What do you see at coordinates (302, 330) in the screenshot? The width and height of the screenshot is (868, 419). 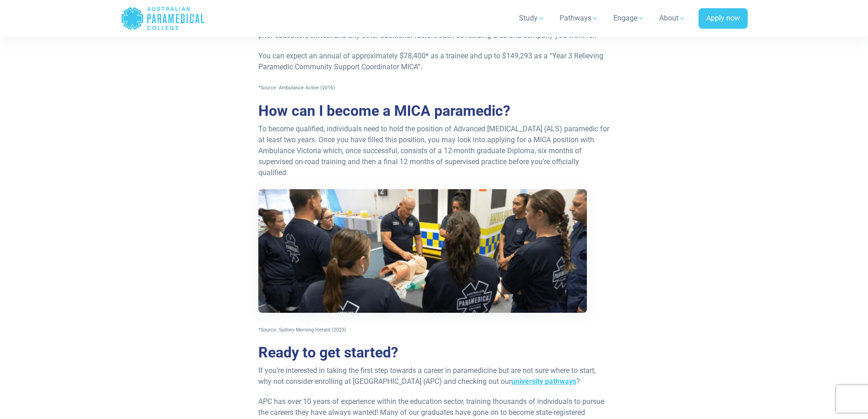 I see `span: *Source: Sydney Morning Herald (2023)` at bounding box center [302, 330].